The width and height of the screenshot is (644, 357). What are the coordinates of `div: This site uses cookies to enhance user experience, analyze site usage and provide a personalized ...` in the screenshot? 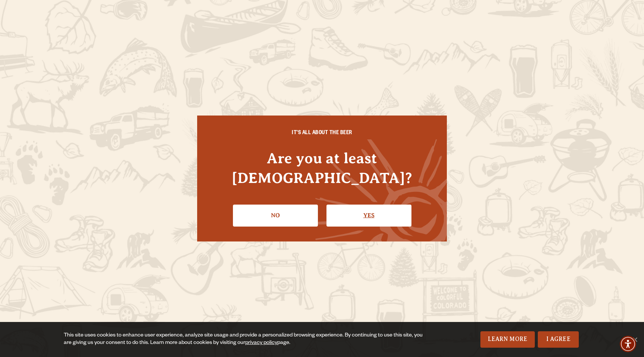 It's located at (246, 340).